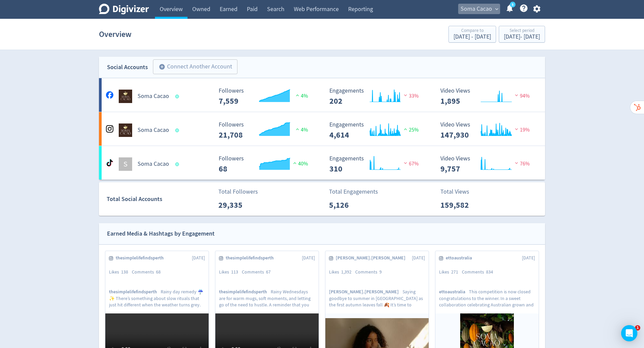 Image resolution: width=644 pixels, height=348 pixels. What do you see at coordinates (178, 164) in the screenshot?
I see `span: Data last synced: 10 Oct 2025, 10:02am (AEDT)` at bounding box center [178, 164].